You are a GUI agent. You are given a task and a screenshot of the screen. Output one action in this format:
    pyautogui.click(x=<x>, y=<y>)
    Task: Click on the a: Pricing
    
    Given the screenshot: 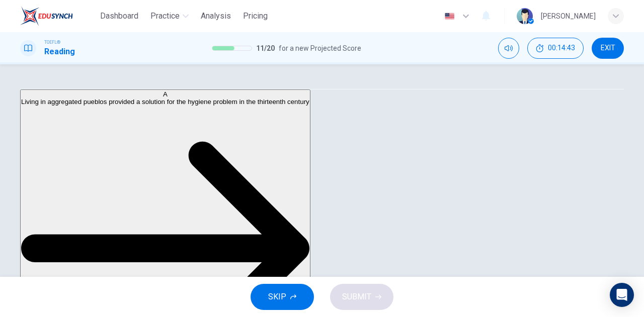 What is the action you would take?
    pyautogui.click(x=255, y=16)
    